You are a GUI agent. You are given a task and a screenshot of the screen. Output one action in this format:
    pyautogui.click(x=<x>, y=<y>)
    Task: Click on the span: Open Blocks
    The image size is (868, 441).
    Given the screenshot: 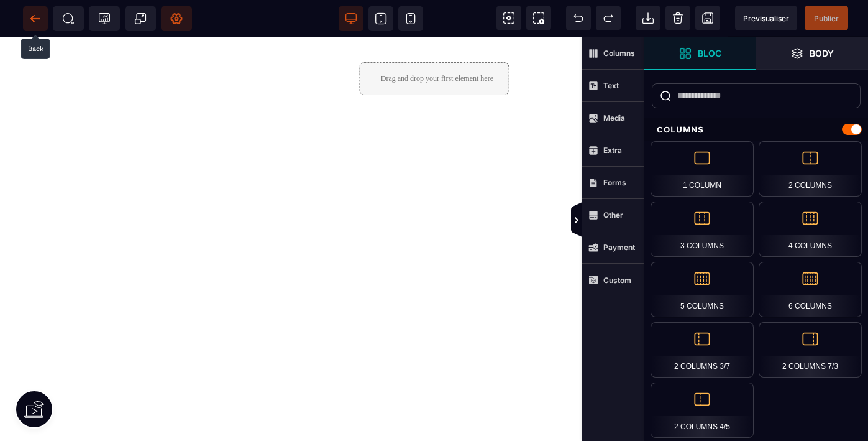 What is the action you would take?
    pyautogui.click(x=700, y=53)
    